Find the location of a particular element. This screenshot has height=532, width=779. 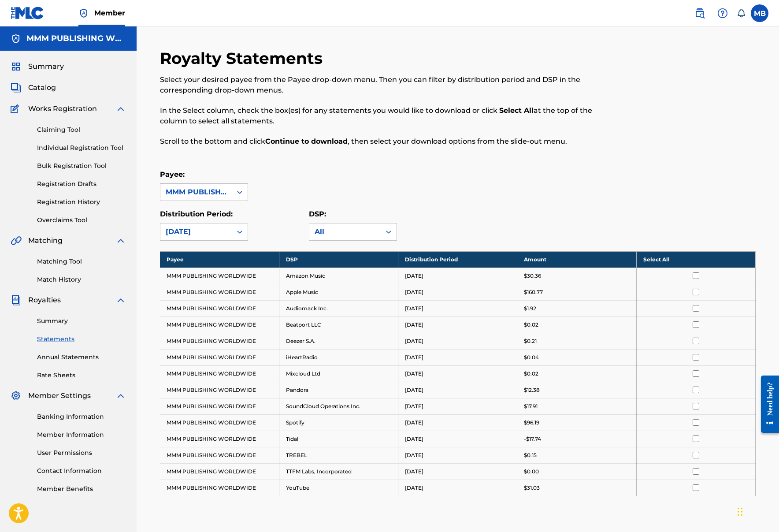

p: $1.92 is located at coordinates (530, 308).